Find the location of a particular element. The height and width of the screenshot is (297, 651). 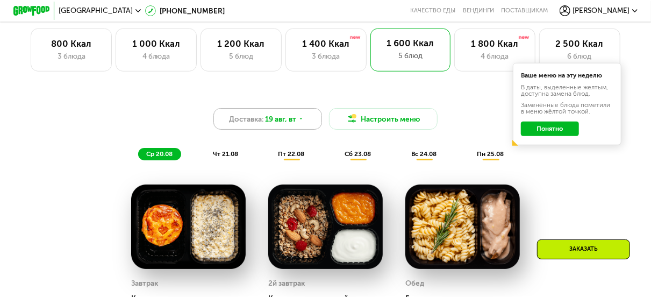

span: ср 20.08 is located at coordinates (159, 154).